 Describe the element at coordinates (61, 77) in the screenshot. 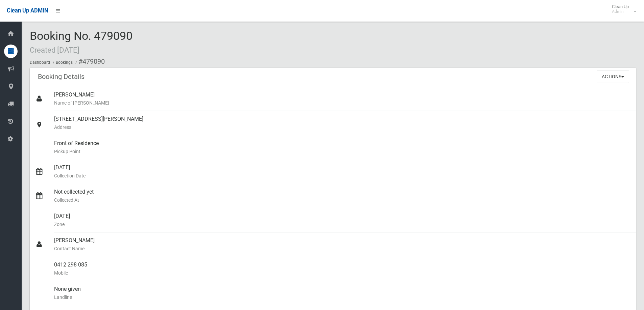

I see `header: Booking Details` at that location.